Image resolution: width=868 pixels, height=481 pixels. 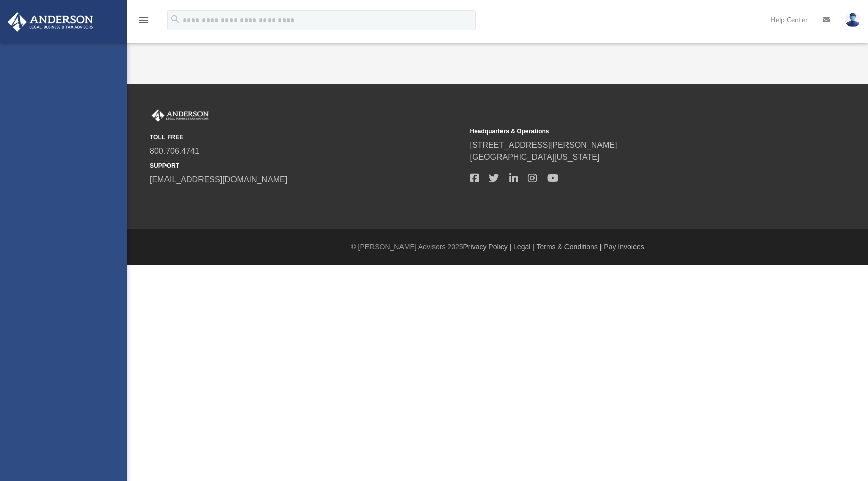 What do you see at coordinates (174, 151) in the screenshot?
I see `a: 800.706.4741` at bounding box center [174, 151].